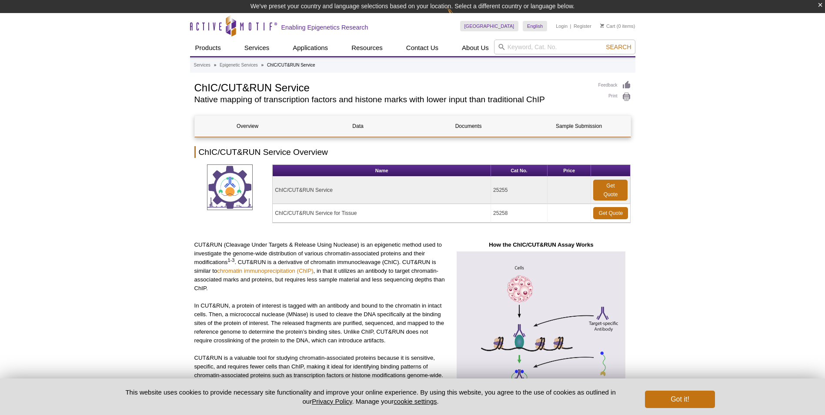 This screenshot has width=825, height=415. I want to click on button: cookie settings, so click(415, 401).